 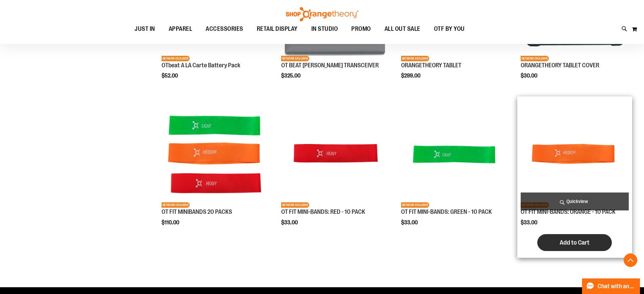 What do you see at coordinates (325, 29) in the screenshot?
I see `span: IN STUDIO` at bounding box center [325, 29].